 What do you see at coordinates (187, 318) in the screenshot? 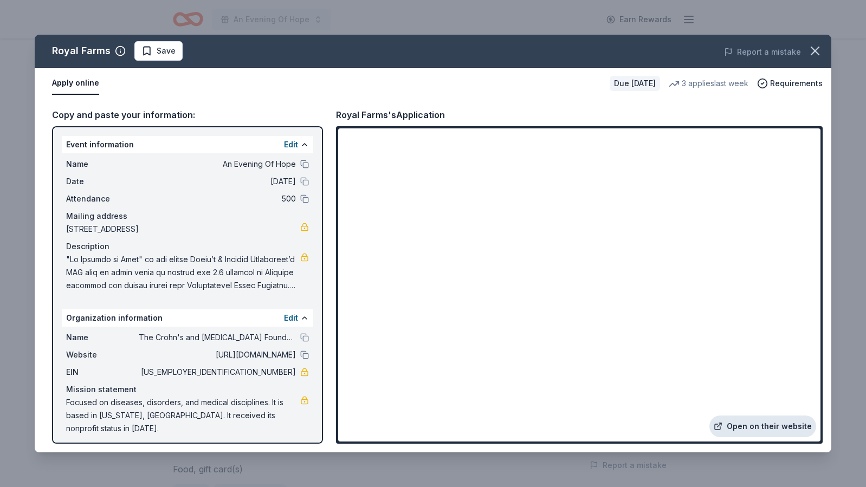
I see `div: Organization information` at bounding box center [187, 318].